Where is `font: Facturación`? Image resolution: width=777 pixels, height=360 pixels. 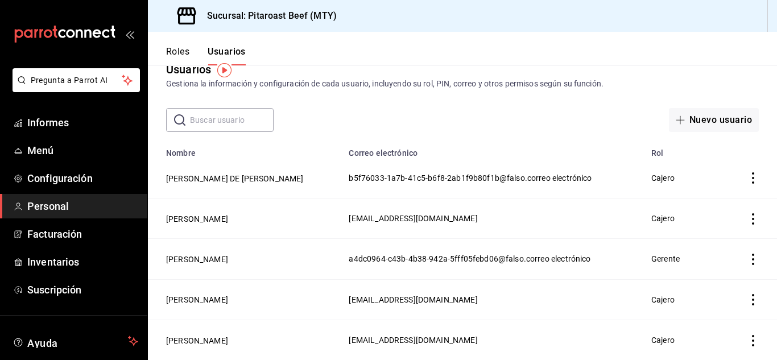
font: Facturación is located at coordinates (55, 234).